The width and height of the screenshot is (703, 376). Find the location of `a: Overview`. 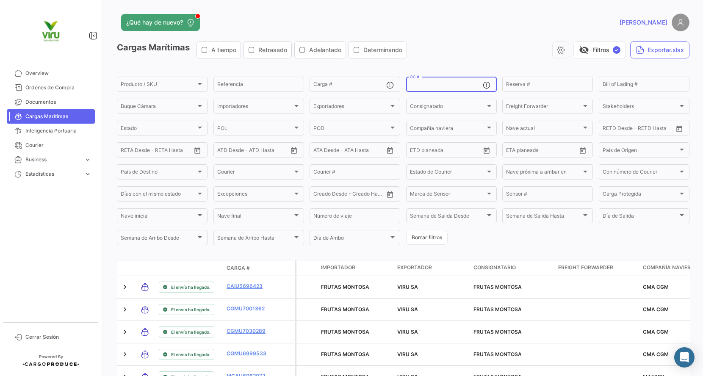

a: Overview is located at coordinates (51, 73).